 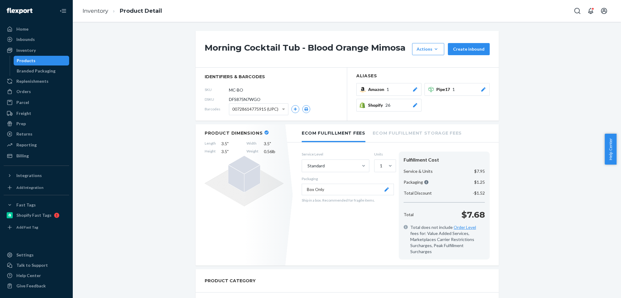 I want to click on a: Inbounds, so click(x=36, y=39).